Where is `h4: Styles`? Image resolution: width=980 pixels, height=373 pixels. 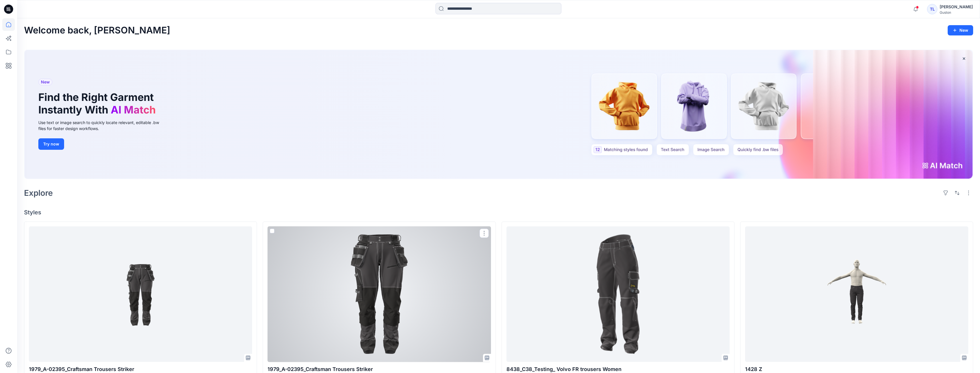 h4: Styles is located at coordinates (499, 212).